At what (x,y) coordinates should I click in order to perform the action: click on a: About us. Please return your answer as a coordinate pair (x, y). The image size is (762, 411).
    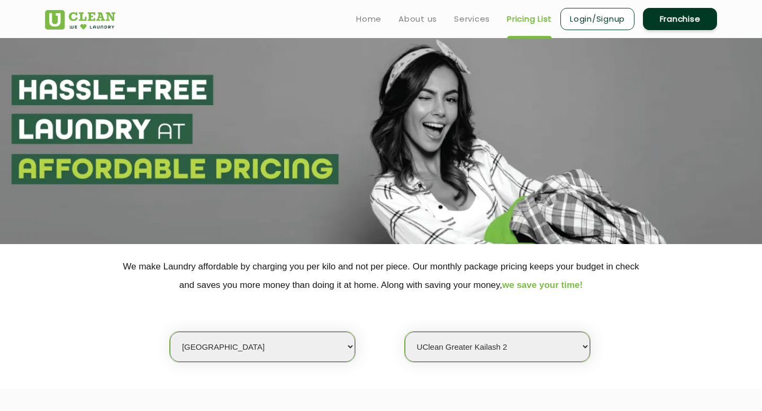
    Looking at the image, I should click on (417, 19).